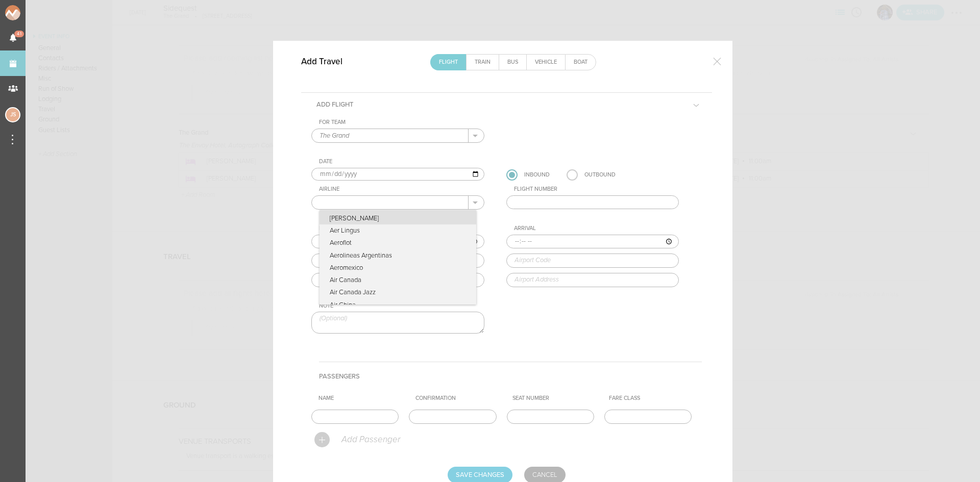 This screenshot has width=980, height=482. Describe the element at coordinates (398, 305) in the screenshot. I see `p: Air China` at that location.